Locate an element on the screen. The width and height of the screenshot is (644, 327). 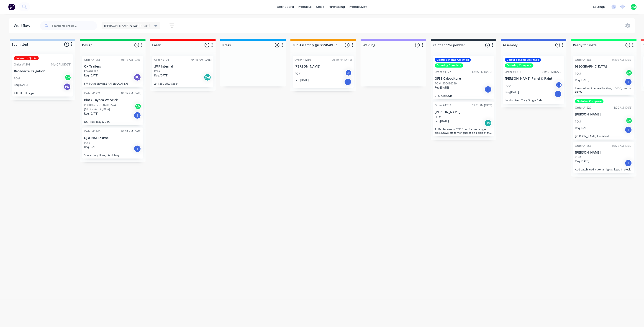
div: Order #1188 is located at coordinates (584, 60).